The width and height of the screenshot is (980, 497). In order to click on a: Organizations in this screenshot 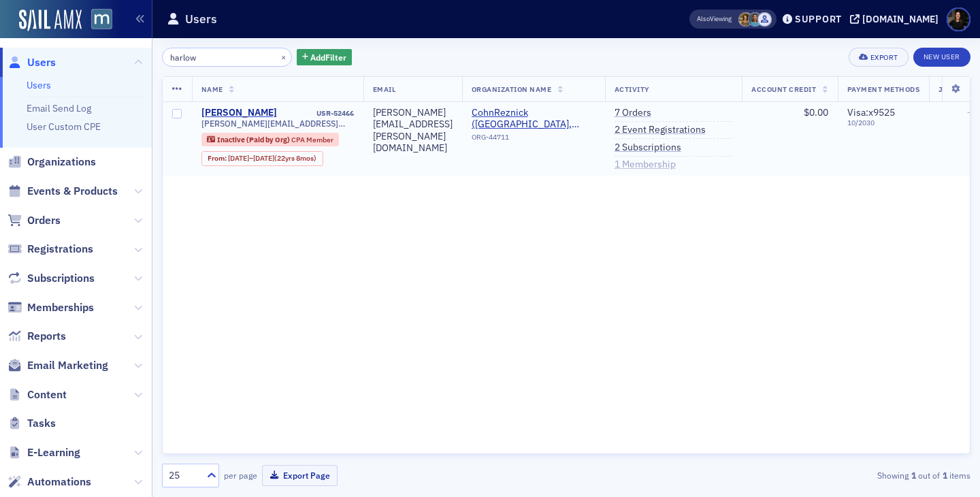, I will do `click(52, 162)`.